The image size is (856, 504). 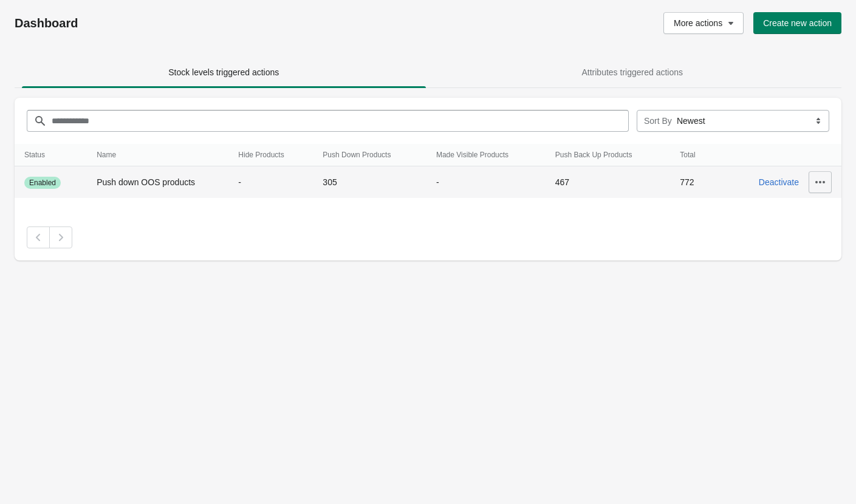 What do you see at coordinates (51, 155) in the screenshot?
I see `th: Status` at bounding box center [51, 155].